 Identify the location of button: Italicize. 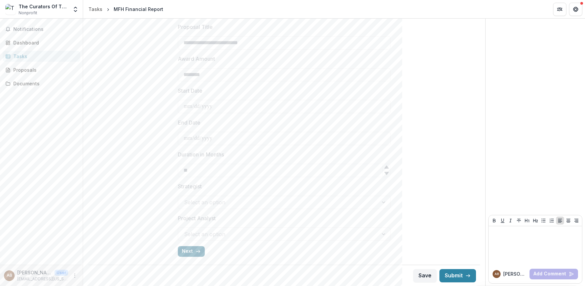
(510, 221).